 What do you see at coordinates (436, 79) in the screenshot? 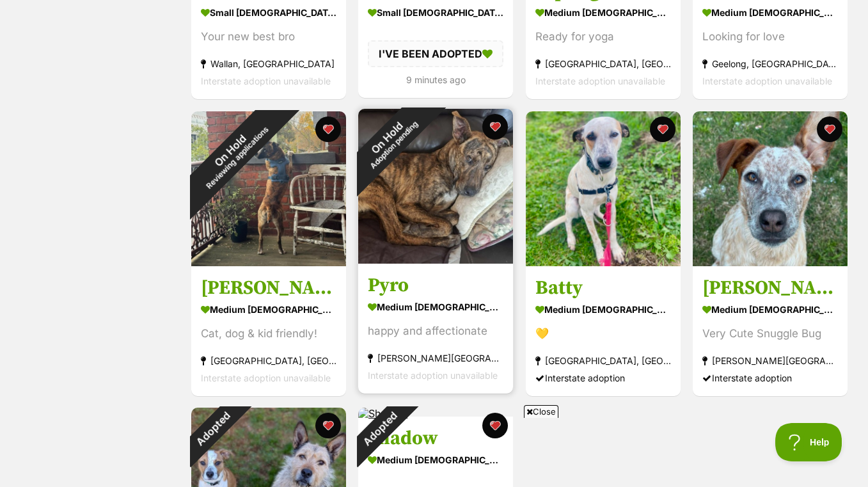
I see `div: 9 minutes ago` at bounding box center [436, 79].